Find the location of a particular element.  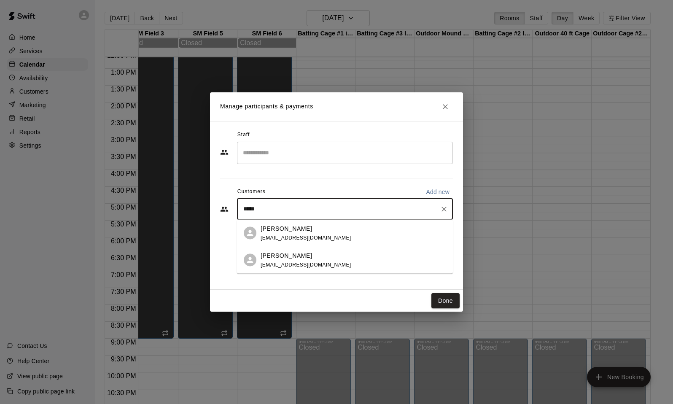

div: Theodore Dyer is located at coordinates (250, 260).